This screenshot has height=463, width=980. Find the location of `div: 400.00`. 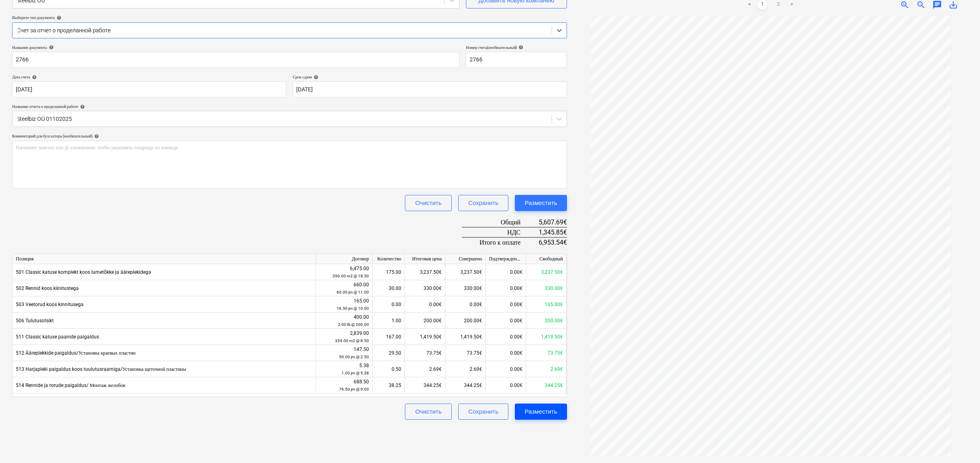

div: 400.00 is located at coordinates (344, 321).